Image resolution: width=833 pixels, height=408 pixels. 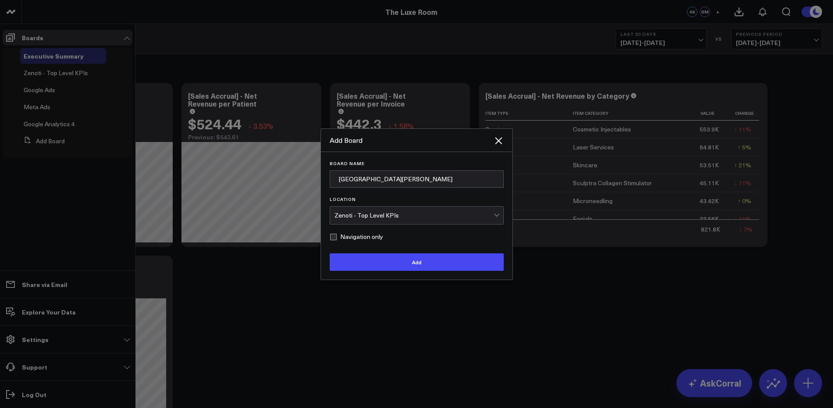 What do you see at coordinates (498, 141) in the screenshot?
I see `button: Close` at bounding box center [498, 141].